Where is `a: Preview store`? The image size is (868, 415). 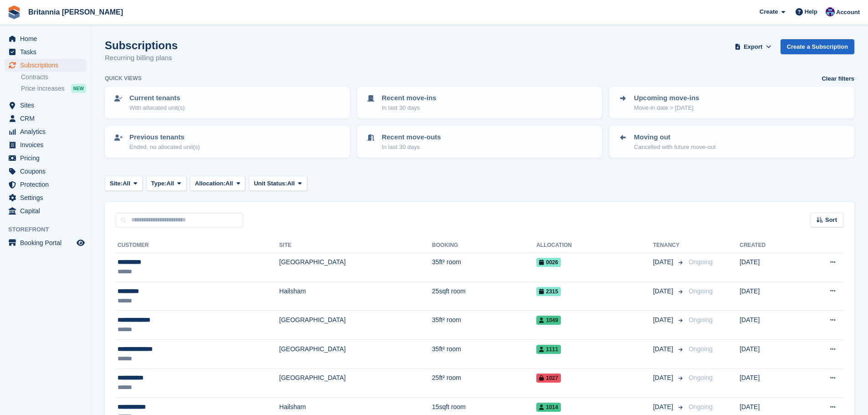
a: Preview store is located at coordinates (81, 243).